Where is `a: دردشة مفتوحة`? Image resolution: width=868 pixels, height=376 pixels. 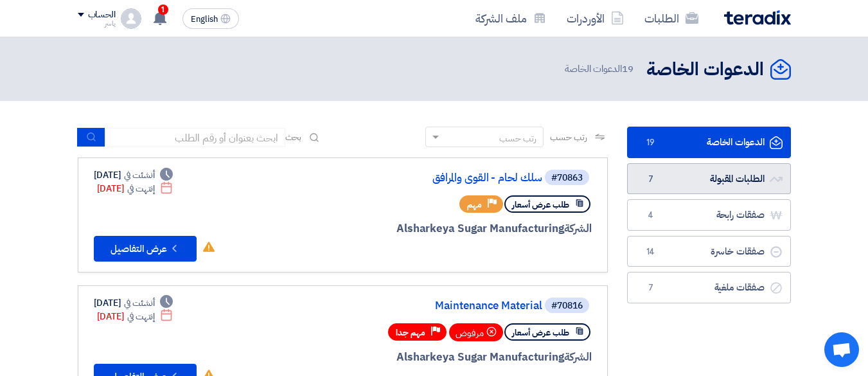 a: دردشة مفتوحة is located at coordinates (842, 350).